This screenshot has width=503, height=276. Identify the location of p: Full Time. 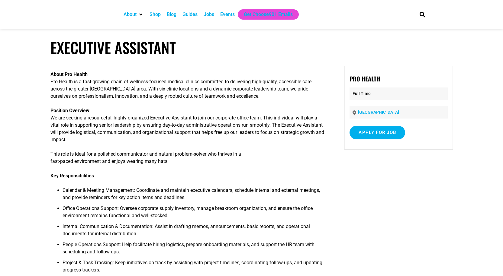
(398, 94).